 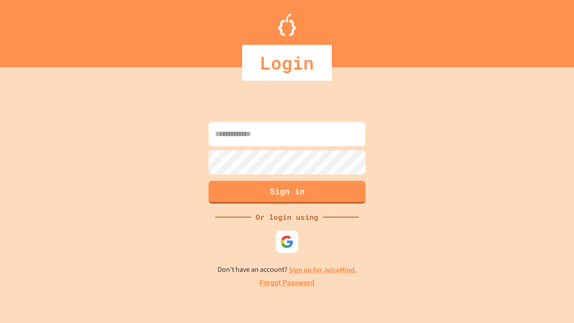 What do you see at coordinates (287, 217) in the screenshot?
I see `div: Or login using` at bounding box center [287, 217].